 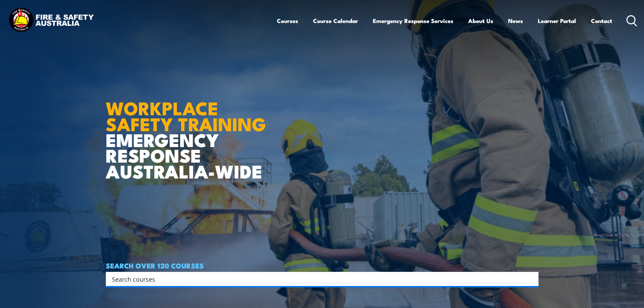 I want to click on strong: WORKPLACE SAFETY TRAINING, so click(x=185, y=116).